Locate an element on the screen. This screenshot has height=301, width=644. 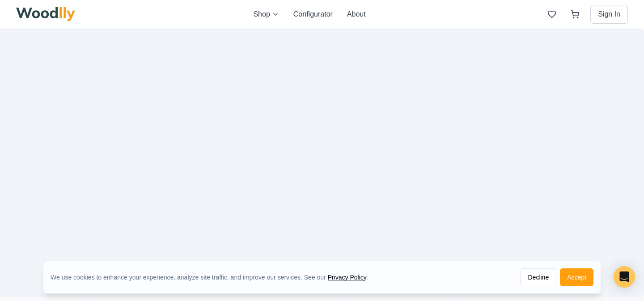
button: Sign In is located at coordinates (609, 14).